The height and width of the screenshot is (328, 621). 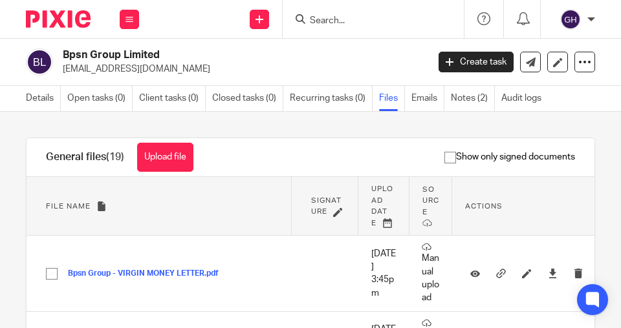 I want to click on span: Upload date, so click(x=382, y=206).